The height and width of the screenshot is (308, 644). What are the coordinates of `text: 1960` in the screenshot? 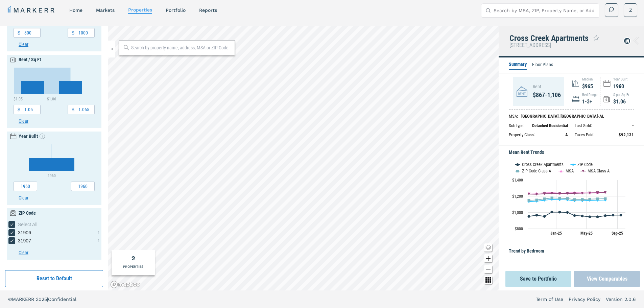 It's located at (52, 176).